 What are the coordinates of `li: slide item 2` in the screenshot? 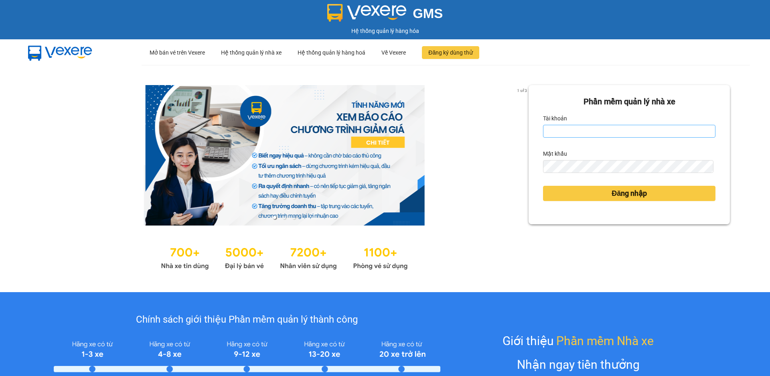 It's located at (284, 217).